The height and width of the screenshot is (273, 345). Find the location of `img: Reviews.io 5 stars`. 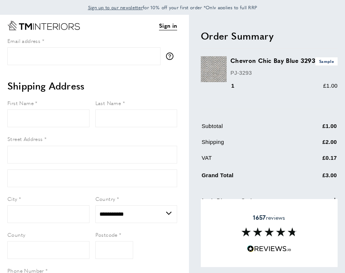

img: Reviews.io 5 stars is located at coordinates (269, 249).